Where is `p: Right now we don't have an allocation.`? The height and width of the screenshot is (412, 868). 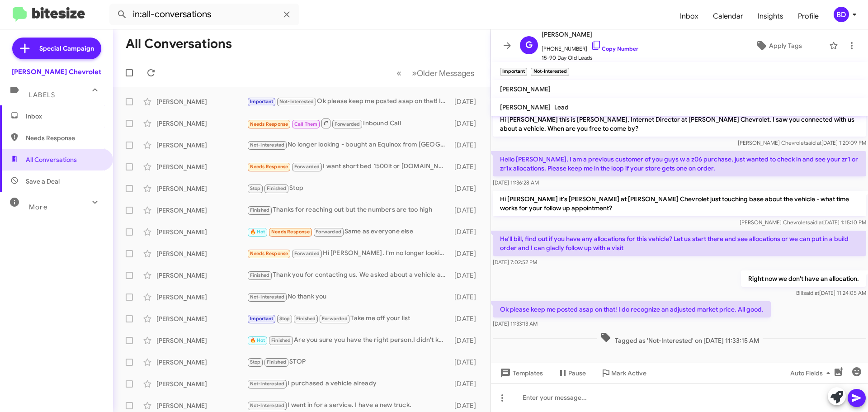 p: Right now we don't have an allocation. is located at coordinates (803, 278).